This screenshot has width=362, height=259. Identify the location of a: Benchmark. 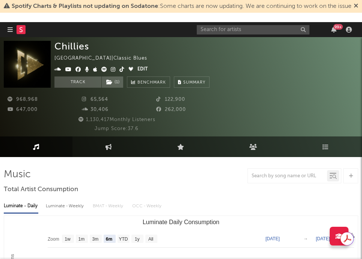
(148, 82).